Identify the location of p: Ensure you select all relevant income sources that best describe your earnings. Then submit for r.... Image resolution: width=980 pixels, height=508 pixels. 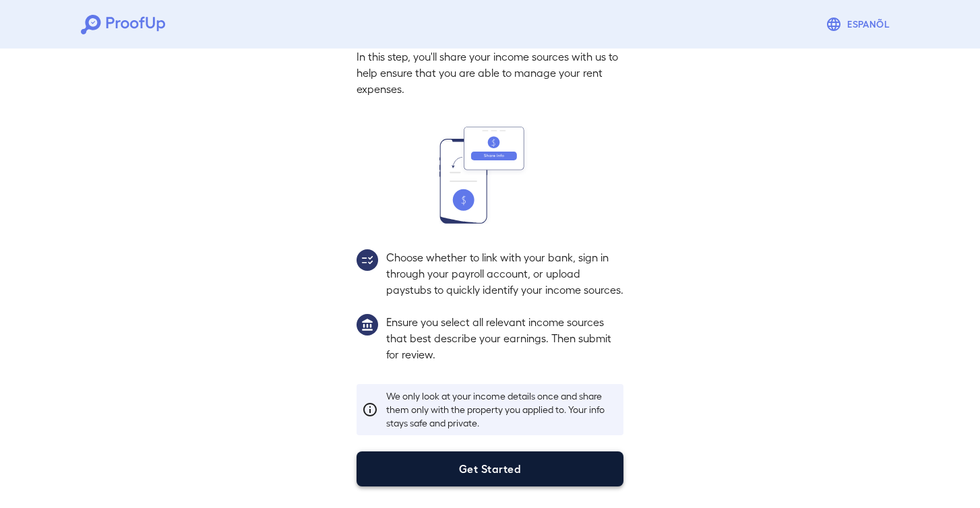
(505, 338).